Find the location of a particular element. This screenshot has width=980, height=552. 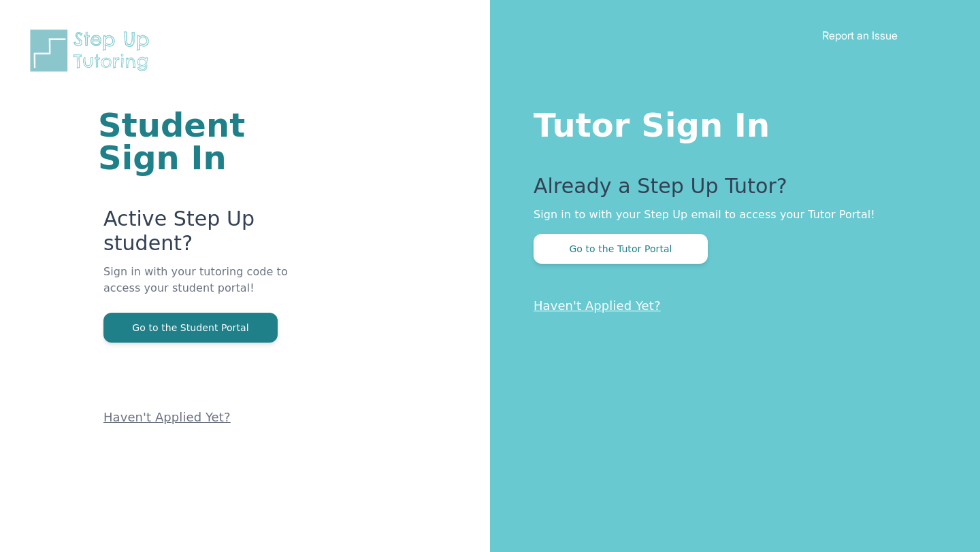

p: Sign in with your tutoring code to access your student portal! is located at coordinates (215, 289).